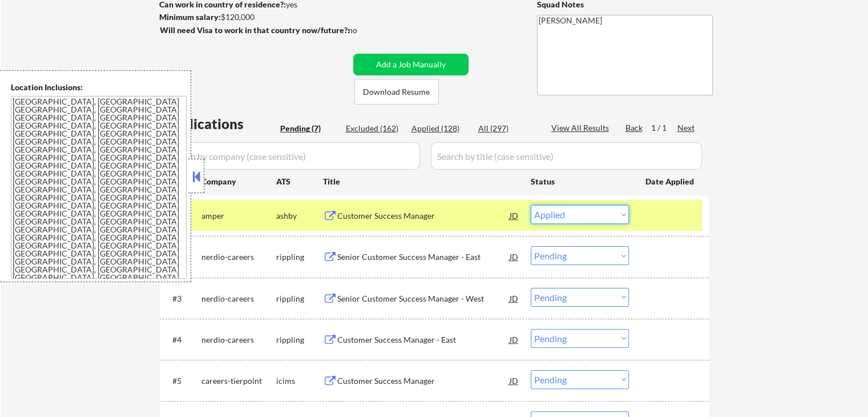 The width and height of the screenshot is (868, 417). What do you see at coordinates (238, 181) in the screenshot?
I see `div: Company` at bounding box center [238, 181].